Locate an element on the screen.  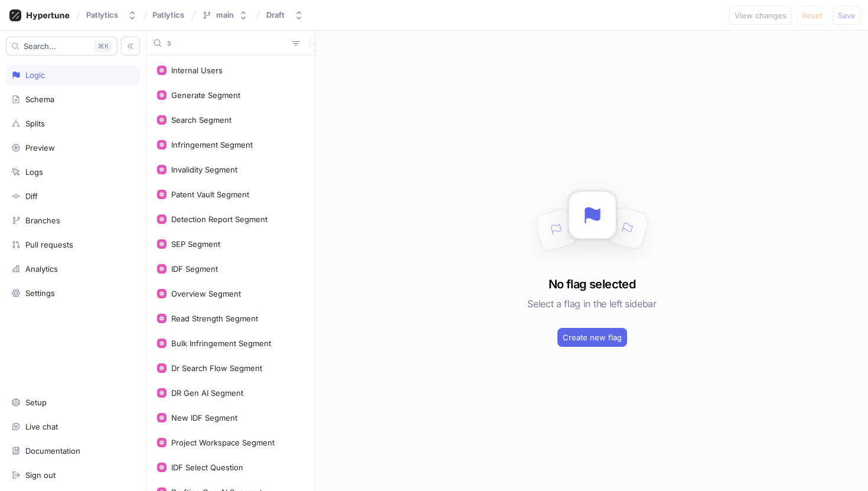
div: Read Strength Segment is located at coordinates (215, 318).